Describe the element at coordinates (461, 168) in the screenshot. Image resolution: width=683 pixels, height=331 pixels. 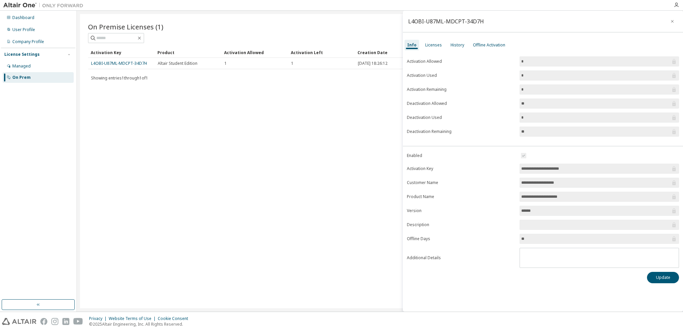
I see `label: Activation Key` at that location.